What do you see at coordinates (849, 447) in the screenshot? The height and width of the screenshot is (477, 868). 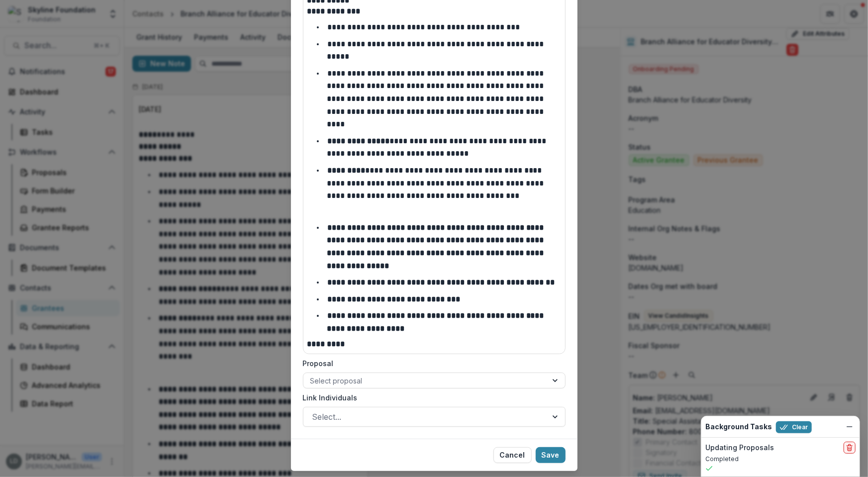 I see `button: delete` at bounding box center [849, 447].